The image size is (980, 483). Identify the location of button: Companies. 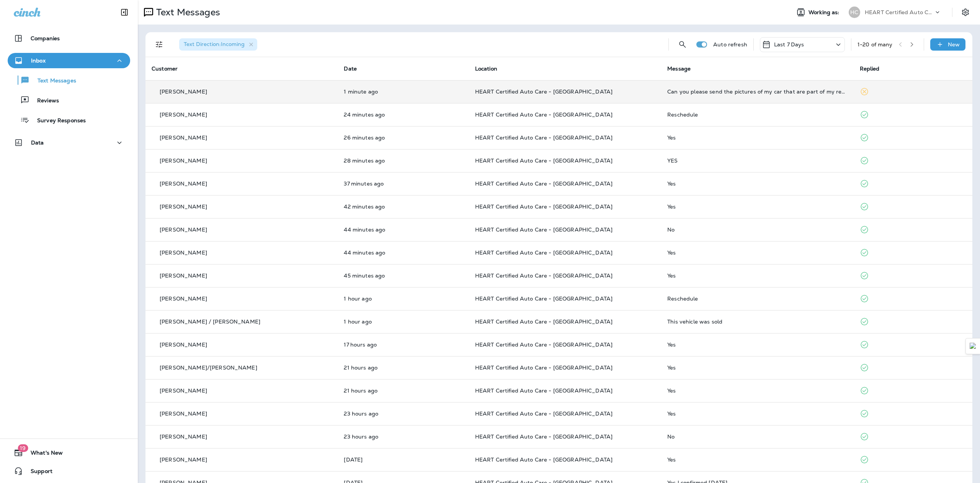
(69, 38).